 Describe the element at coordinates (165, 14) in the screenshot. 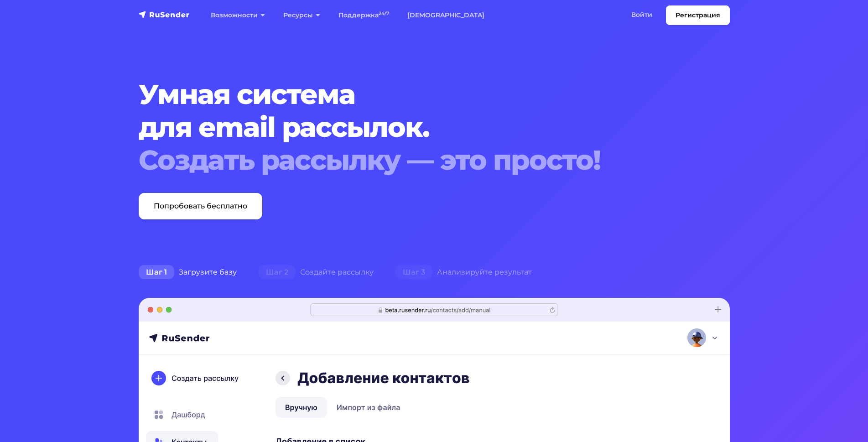

I see `img: RuSender` at that location.